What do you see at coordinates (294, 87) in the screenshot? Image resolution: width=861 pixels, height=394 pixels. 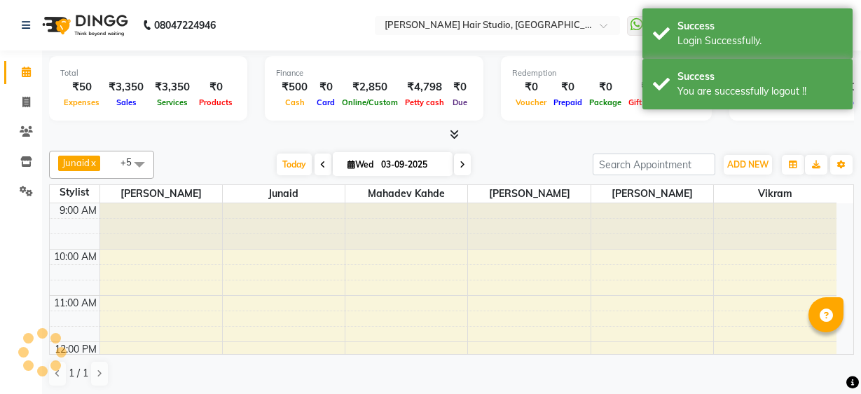 I see `div: ₹500` at bounding box center [294, 87].